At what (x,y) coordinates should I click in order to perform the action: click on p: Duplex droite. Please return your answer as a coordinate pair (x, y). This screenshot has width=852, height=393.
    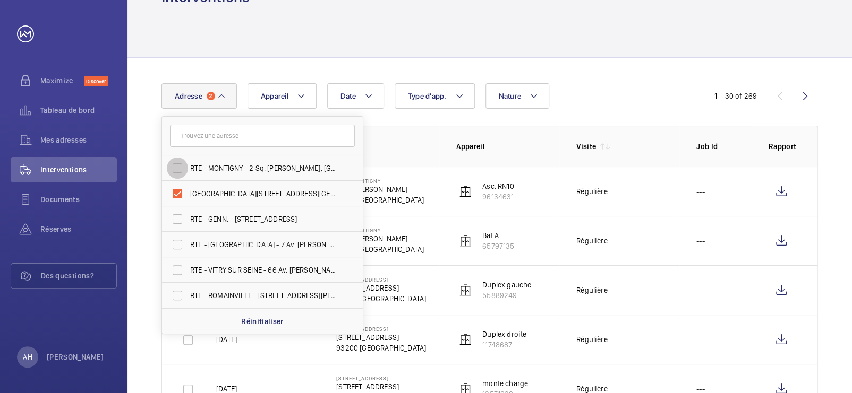
    Looking at the image, I should click on (504, 335).